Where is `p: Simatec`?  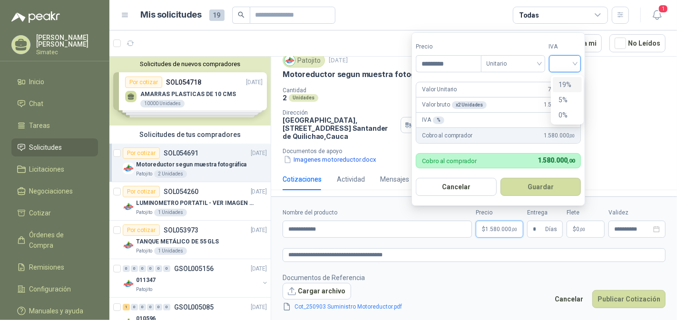 p: Simatec is located at coordinates (67, 52).